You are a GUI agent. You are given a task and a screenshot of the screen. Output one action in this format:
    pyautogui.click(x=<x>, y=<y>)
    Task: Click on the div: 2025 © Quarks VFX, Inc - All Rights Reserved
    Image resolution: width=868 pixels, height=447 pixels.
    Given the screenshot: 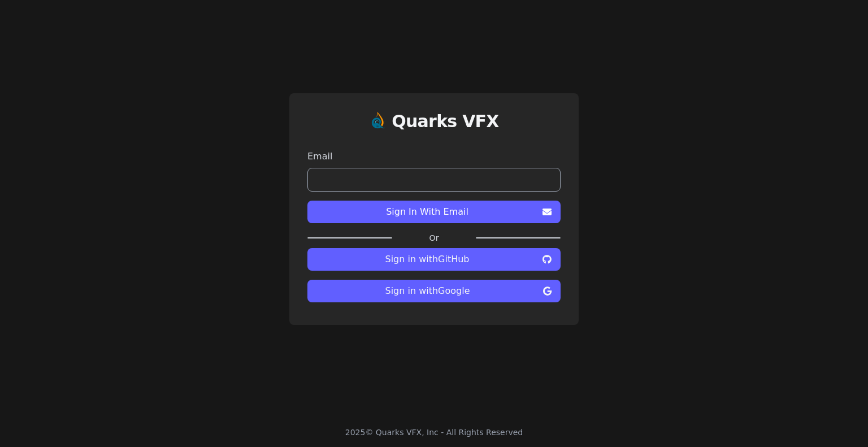 What is the action you would take?
    pyautogui.click(x=434, y=432)
    